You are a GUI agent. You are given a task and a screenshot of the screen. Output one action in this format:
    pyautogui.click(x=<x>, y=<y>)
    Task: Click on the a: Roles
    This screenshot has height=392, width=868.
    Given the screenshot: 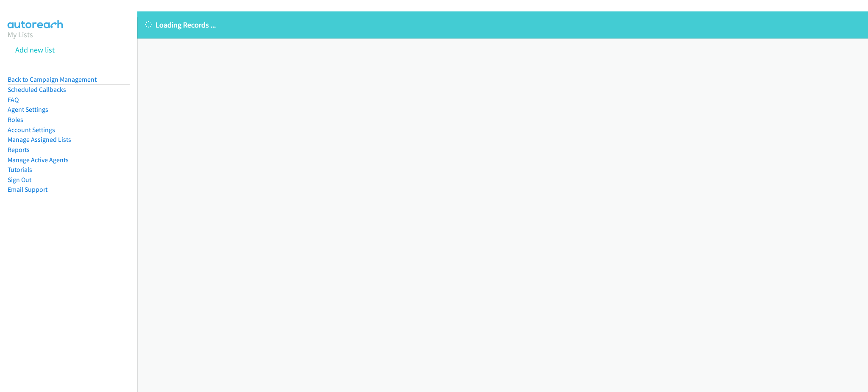 What is the action you would take?
    pyautogui.click(x=15, y=119)
    